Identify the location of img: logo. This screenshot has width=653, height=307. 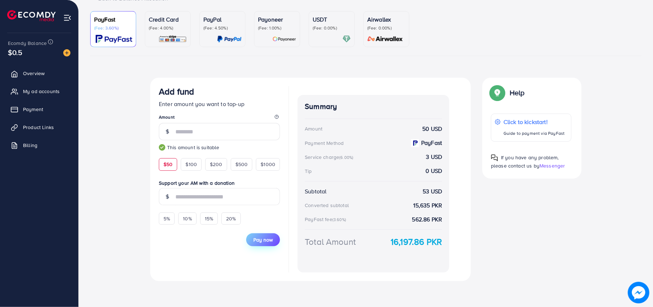
(31, 15).